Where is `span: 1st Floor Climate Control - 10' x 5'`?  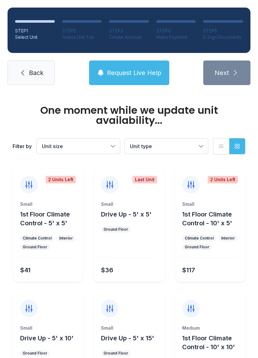
span: 1st Floor Climate Control - 10' x 5' is located at coordinates (207, 219).